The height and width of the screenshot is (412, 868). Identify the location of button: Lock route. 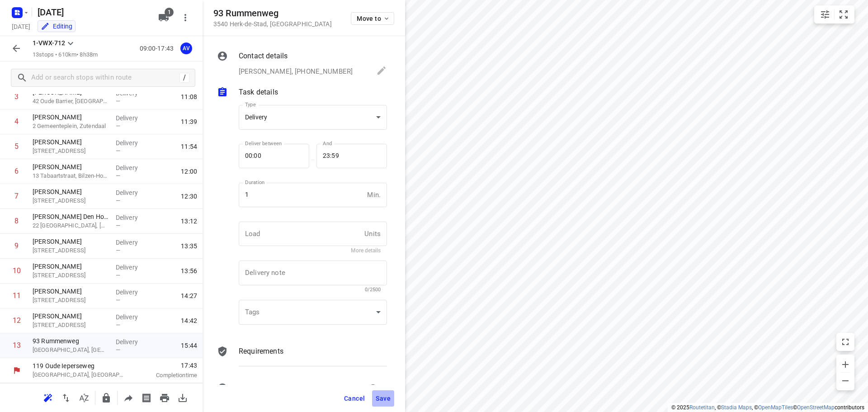
(106, 398).